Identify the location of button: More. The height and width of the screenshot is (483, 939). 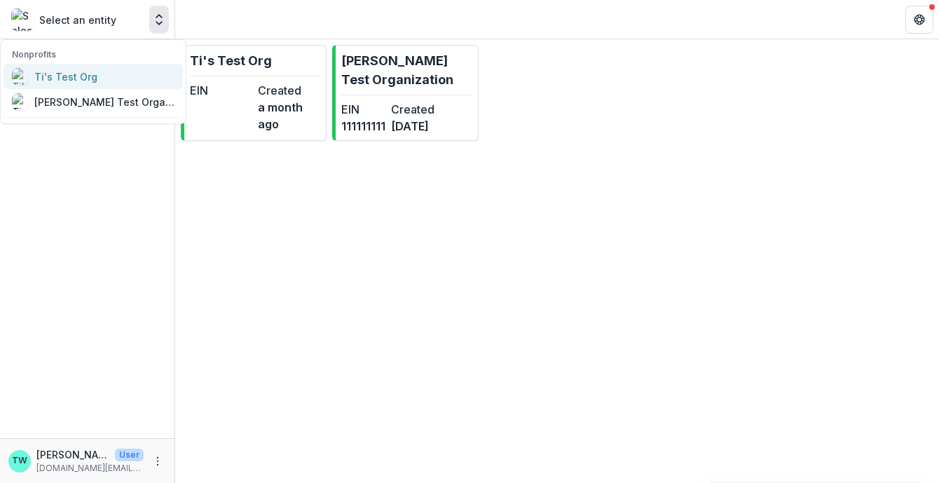
(158, 461).